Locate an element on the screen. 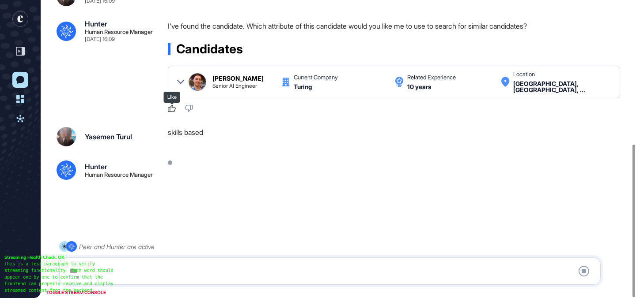  div: Senior AI Engineer is located at coordinates (234, 86).